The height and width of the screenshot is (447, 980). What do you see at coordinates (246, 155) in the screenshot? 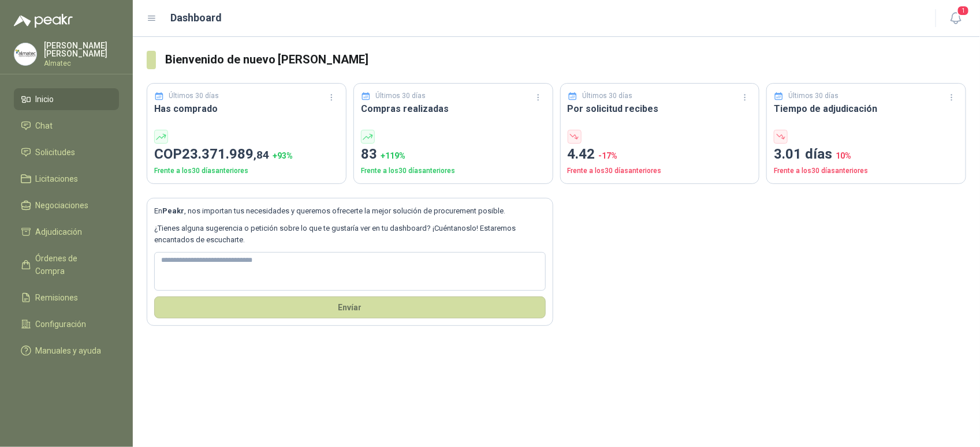
I see `p: COP` at bounding box center [246, 155].